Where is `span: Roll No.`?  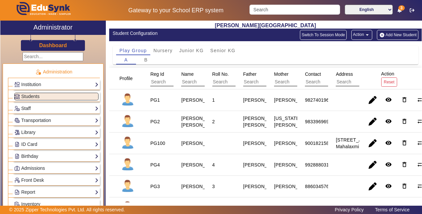 span: Roll No. is located at coordinates (221, 74).